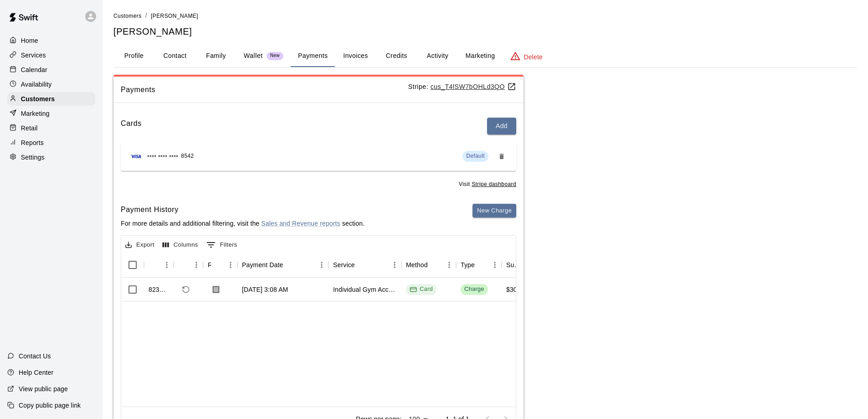 Image resolution: width=868 pixels, height=419 pixels. I want to click on h6: Cards, so click(131, 125).